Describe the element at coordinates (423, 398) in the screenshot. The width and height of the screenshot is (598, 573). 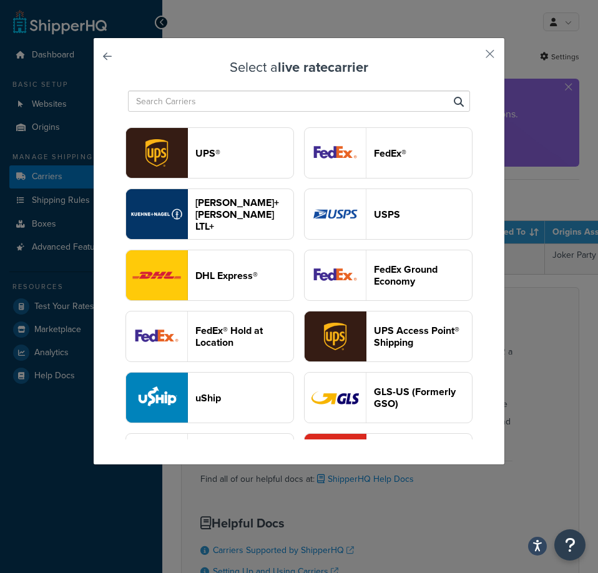
I see `header: GLS-US (Formerly GSO)` at that location.